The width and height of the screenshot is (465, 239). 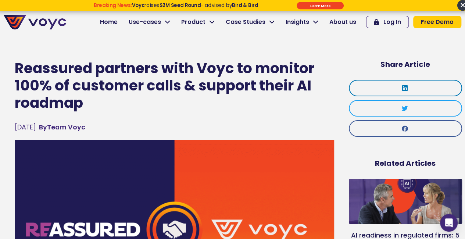 I want to click on span: Team Voyc, so click(x=62, y=127).